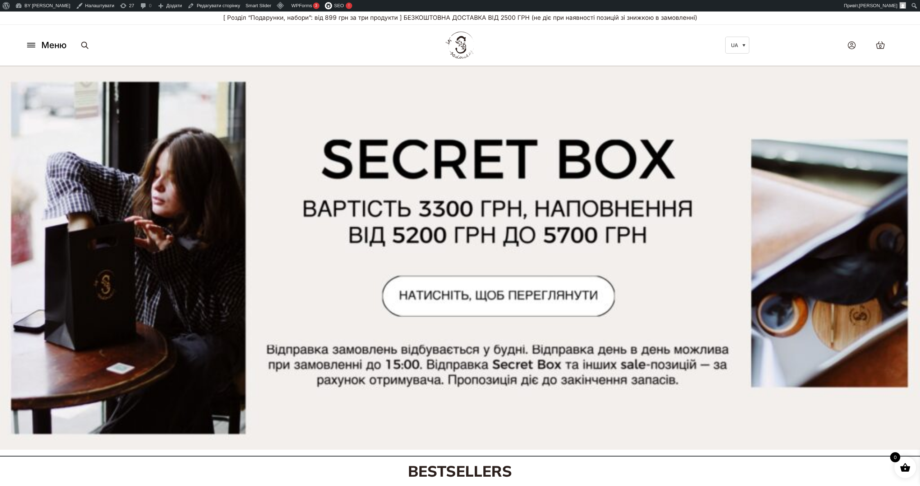 The width and height of the screenshot is (920, 486). I want to click on span: UA, so click(735, 45).